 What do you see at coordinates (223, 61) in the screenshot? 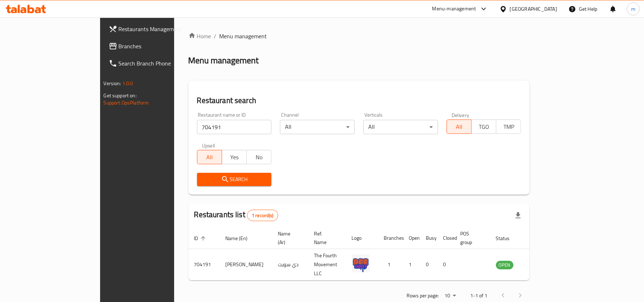
I see `h2: Menu management` at bounding box center [223, 61].